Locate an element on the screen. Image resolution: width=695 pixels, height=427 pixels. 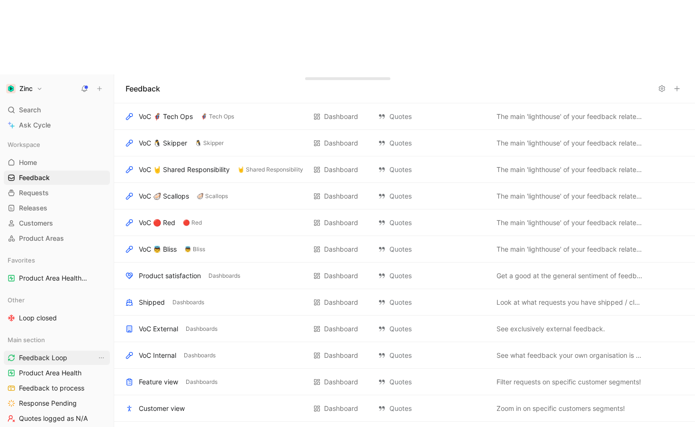
div: Favorites is located at coordinates (57, 260).